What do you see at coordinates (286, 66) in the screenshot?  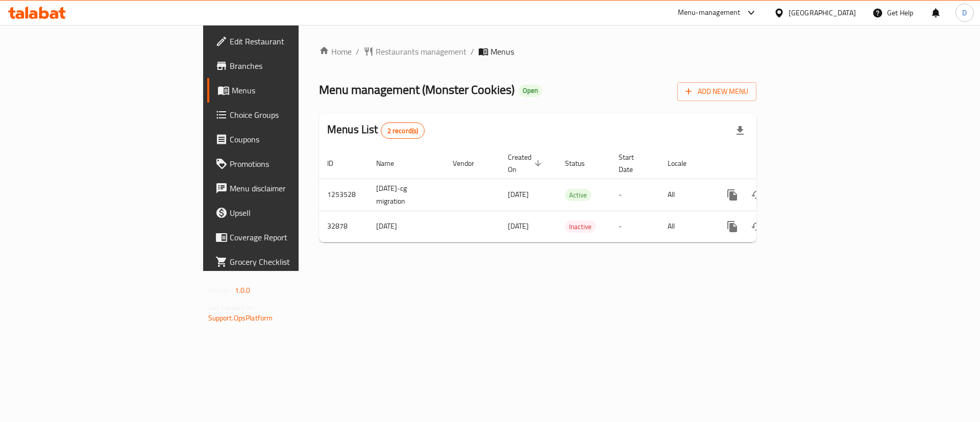 I see `a: Branches` at bounding box center [286, 66].